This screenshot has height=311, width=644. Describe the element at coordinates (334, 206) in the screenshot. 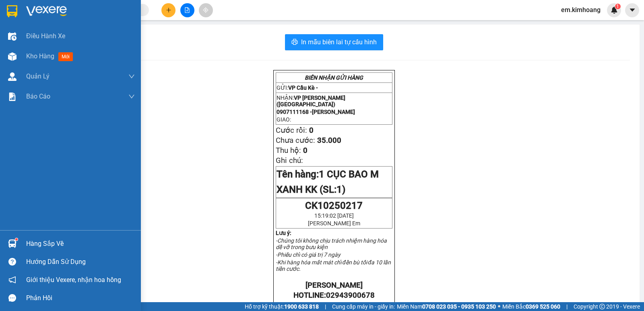

I see `span: CK10250217` at that location.